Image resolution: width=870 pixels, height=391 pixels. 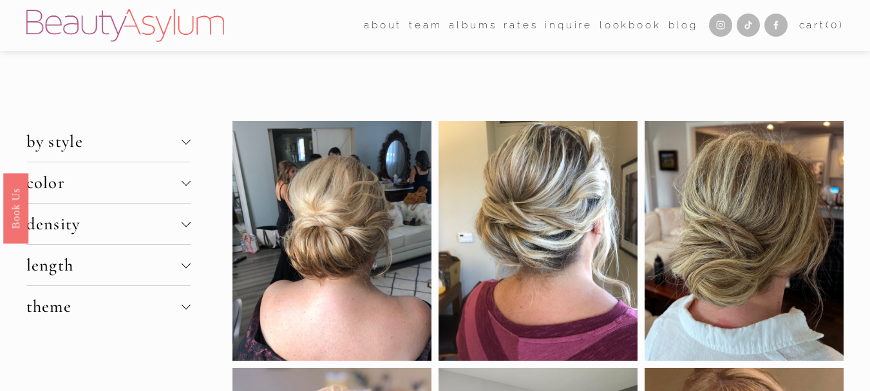 What do you see at coordinates (834, 25) in the screenshot?
I see `span: 0` at bounding box center [834, 25].